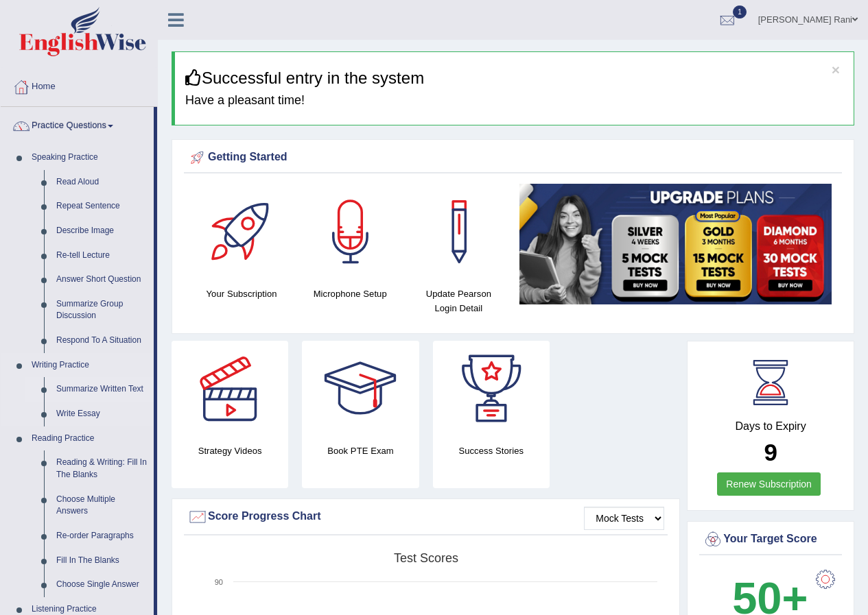  What do you see at coordinates (101, 389) in the screenshot?
I see `a: Summarize Written Text` at bounding box center [101, 389].